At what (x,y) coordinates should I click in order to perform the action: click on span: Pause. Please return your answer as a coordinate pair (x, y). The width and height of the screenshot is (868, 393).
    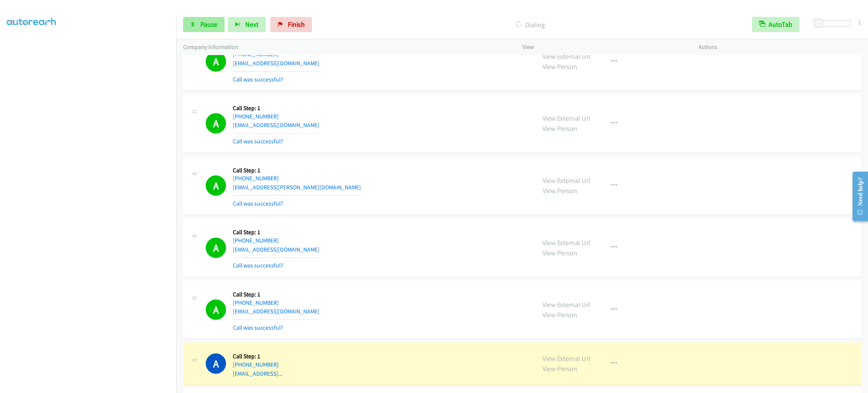
    Looking at the image, I should click on (209, 24).